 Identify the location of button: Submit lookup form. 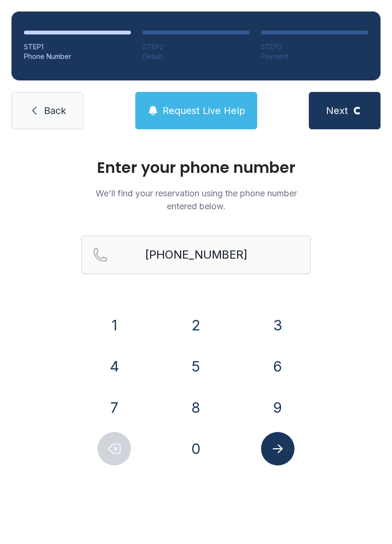
(278, 448).